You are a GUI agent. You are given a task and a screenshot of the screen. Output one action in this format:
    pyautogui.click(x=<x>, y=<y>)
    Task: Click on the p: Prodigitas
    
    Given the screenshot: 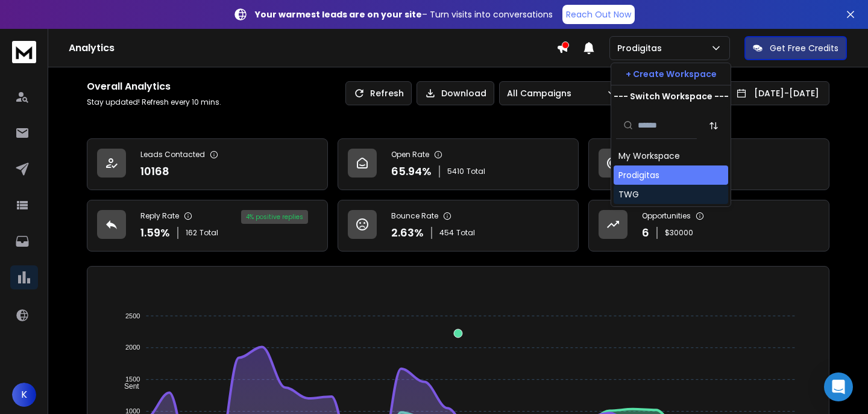 What is the action you would take?
    pyautogui.click(x=642, y=48)
    